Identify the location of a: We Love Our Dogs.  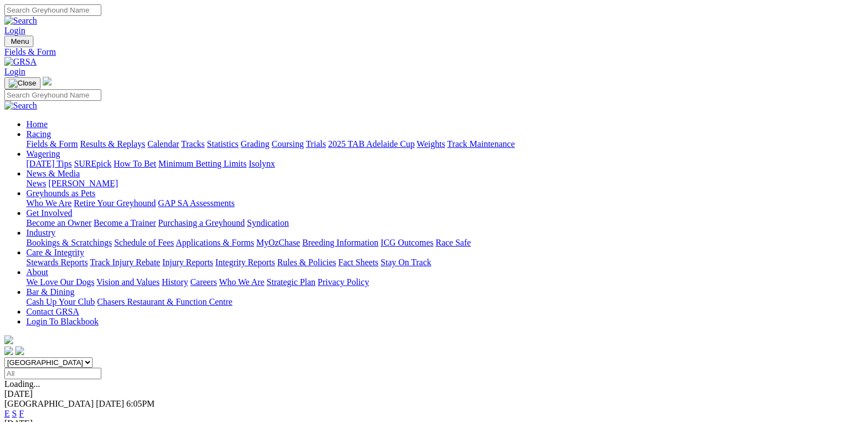
(60, 282).